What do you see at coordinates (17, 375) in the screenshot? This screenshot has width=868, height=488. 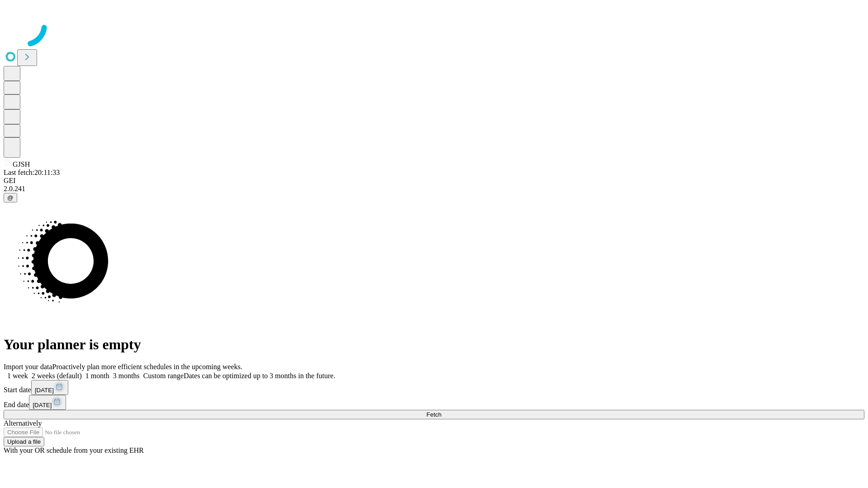 I see `span: 1 week` at bounding box center [17, 375].